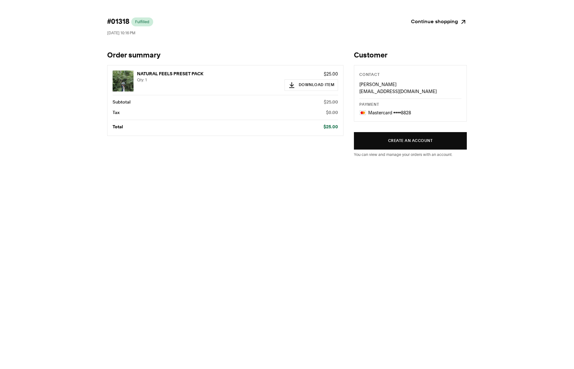 This screenshot has height=369, width=574. What do you see at coordinates (225, 56) in the screenshot?
I see `h1: Order summary` at bounding box center [225, 56].